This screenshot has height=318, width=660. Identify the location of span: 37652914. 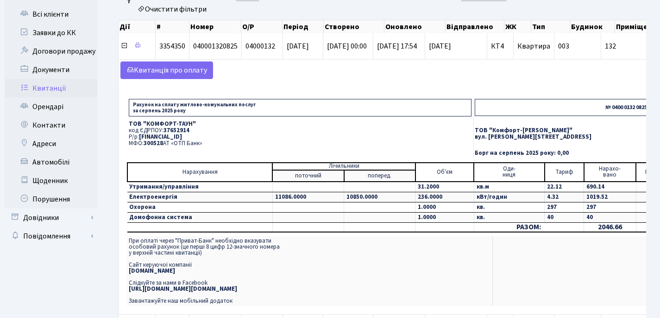
(176, 131).